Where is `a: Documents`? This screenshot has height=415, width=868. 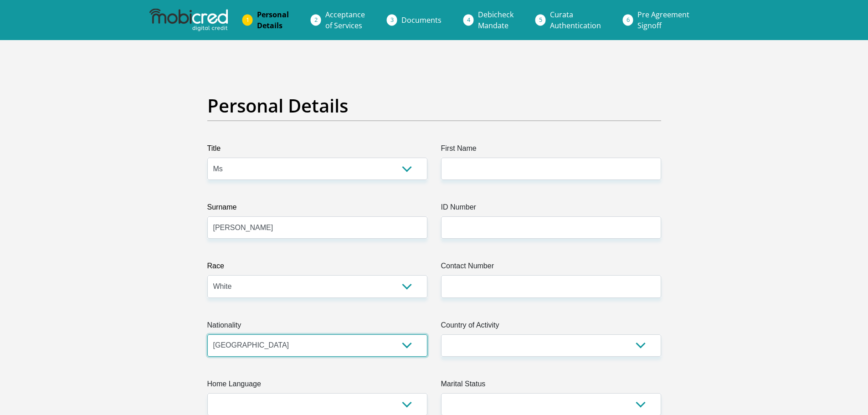 a: Documents is located at coordinates (421, 20).